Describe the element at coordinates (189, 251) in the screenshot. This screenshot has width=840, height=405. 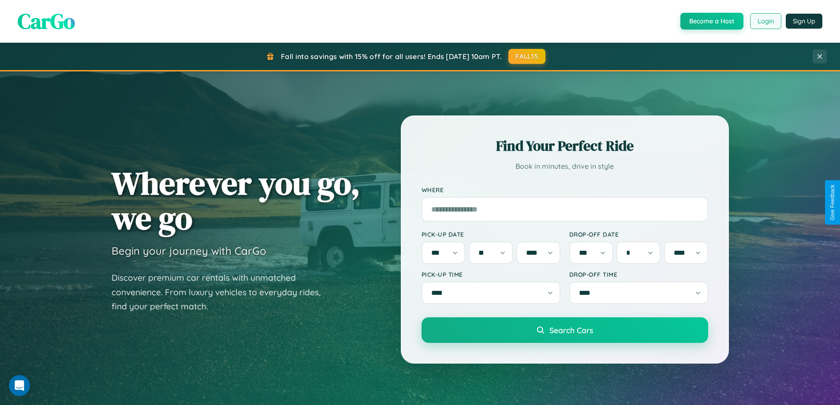
I see `h3: Begin your journey with CarGo` at that location.